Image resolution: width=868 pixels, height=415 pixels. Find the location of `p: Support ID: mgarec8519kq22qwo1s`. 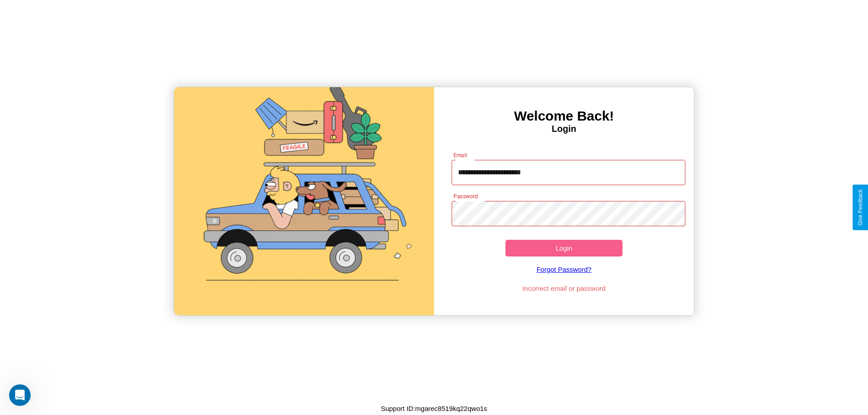

p: Support ID: mgarec8519kq22qwo1s is located at coordinates (433, 408).